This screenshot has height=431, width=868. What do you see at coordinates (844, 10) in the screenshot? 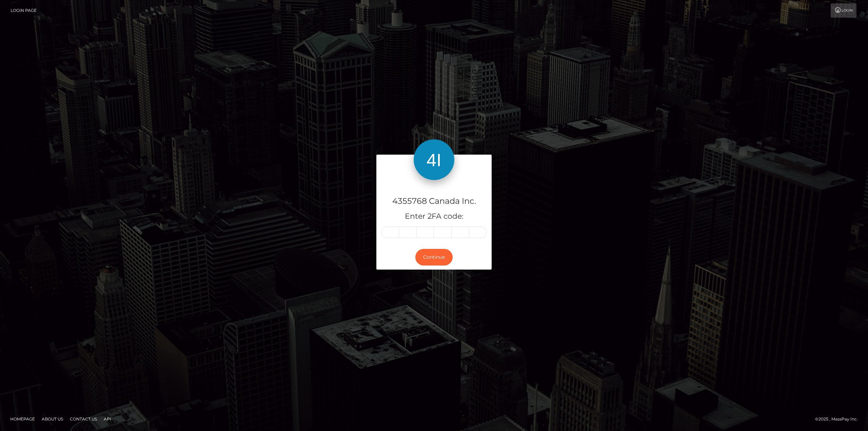
I see `a: Login` at bounding box center [844, 10].